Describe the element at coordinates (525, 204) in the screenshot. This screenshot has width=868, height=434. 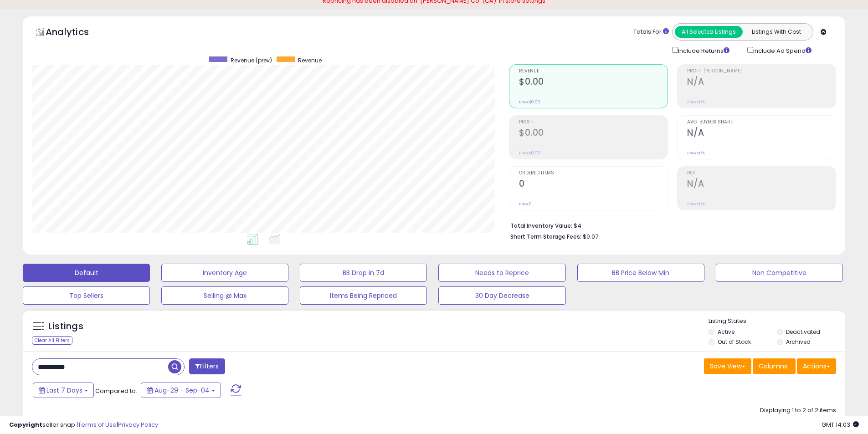
I see `small: Prev: 0` at that location.